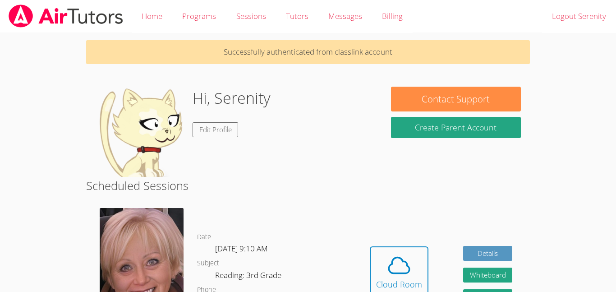  Describe the element at coordinates (216, 129) in the screenshot. I see `a: Edit Profile` at that location.